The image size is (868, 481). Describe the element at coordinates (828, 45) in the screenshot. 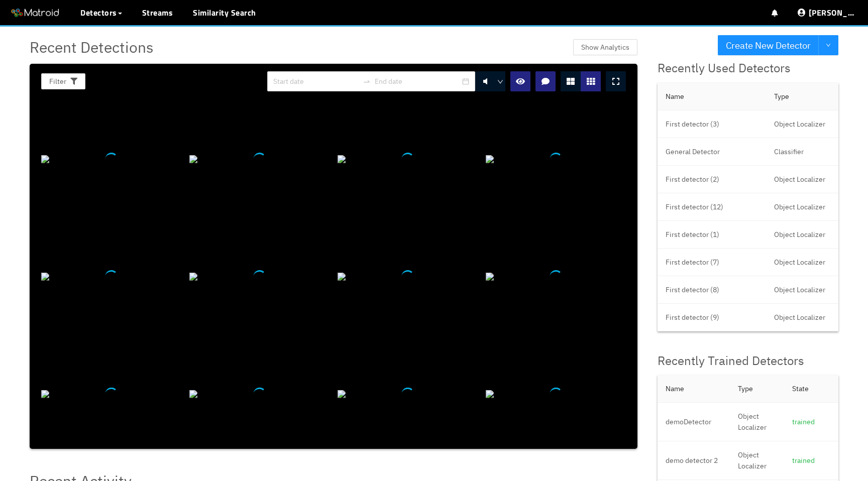

I see `button: down` at that location.